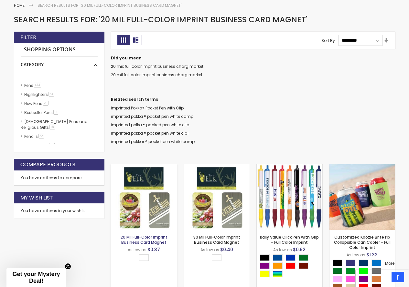 The width and height of the screenshot is (409, 287). I want to click on img: 20 Mil Full-Color Imprint Business Card Magnet, so click(144, 197).